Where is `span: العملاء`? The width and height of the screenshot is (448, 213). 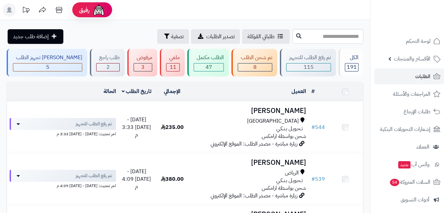
span: العملاء is located at coordinates (423, 147).